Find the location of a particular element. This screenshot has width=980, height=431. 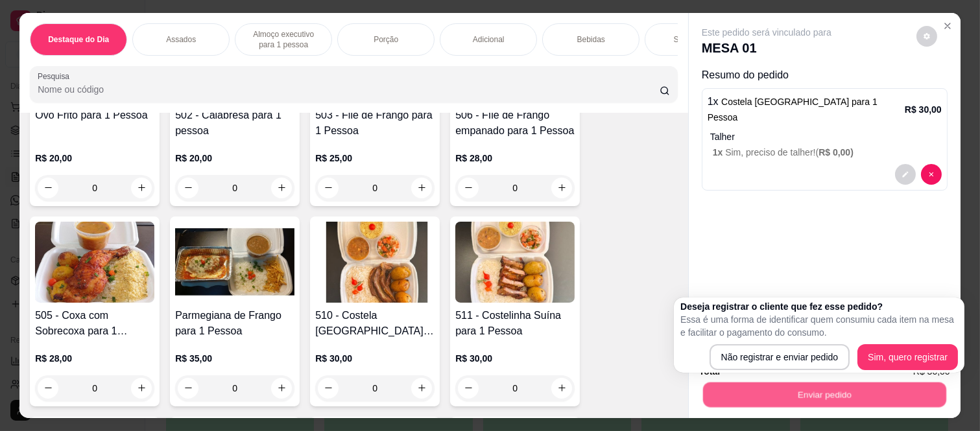

p: Bebidas is located at coordinates (591, 39).